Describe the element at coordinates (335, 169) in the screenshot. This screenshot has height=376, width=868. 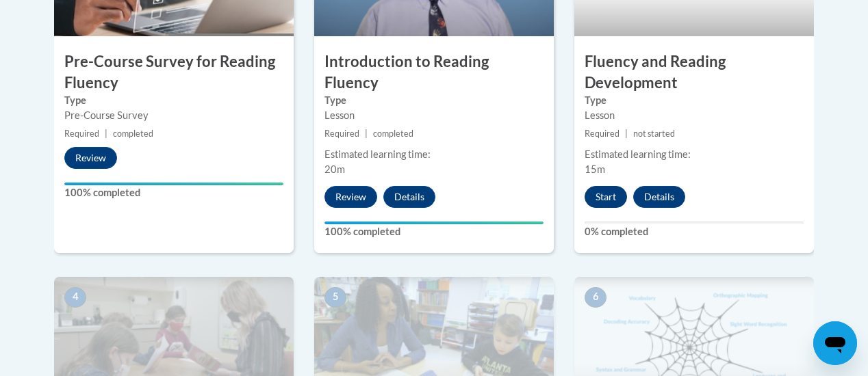
I see `span: 20m` at that location.